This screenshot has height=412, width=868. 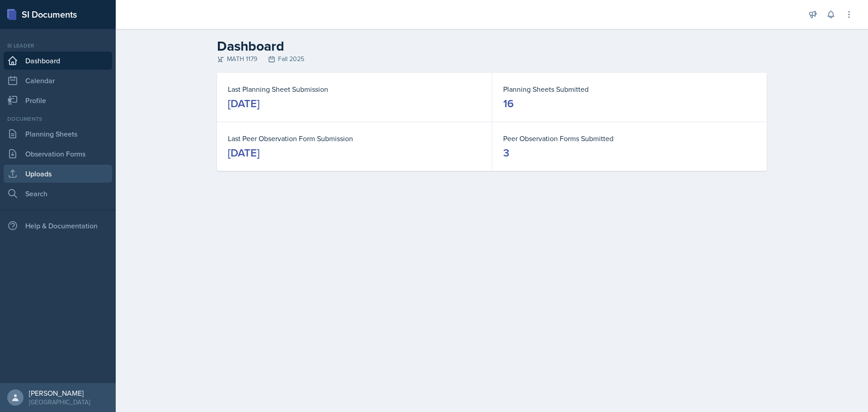 What do you see at coordinates (58, 119) in the screenshot?
I see `div: Documents` at bounding box center [58, 119].